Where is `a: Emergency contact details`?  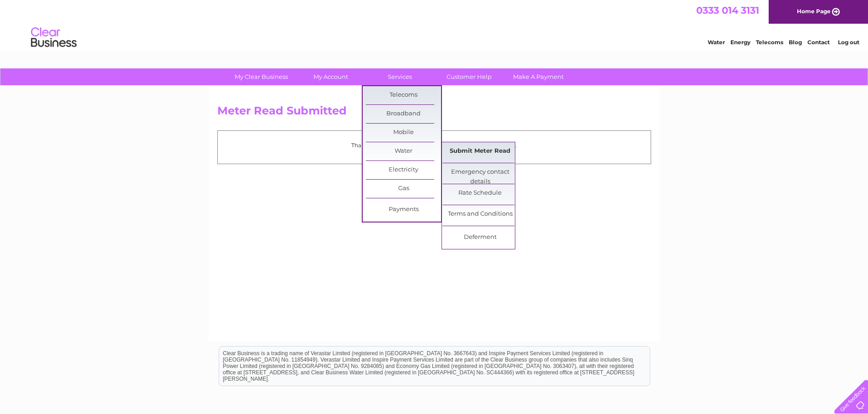
a: Emergency contact details is located at coordinates (480, 172).